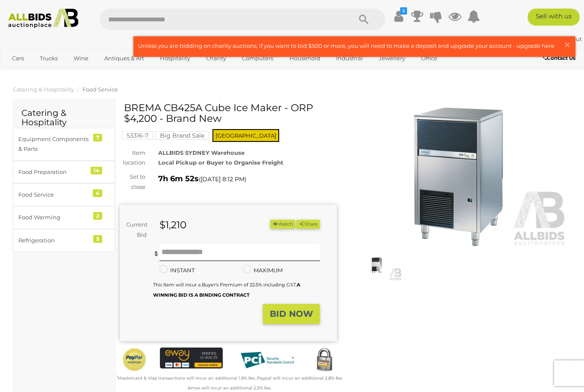  Describe the element at coordinates (544, 39) in the screenshot. I see `strong: Way` at that location.